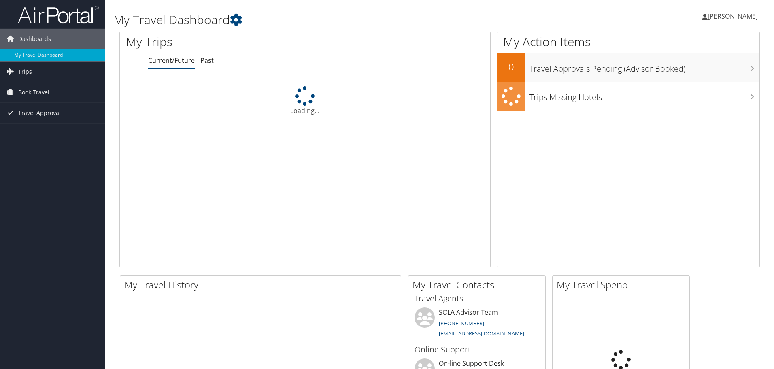 The height and width of the screenshot is (369, 774). I want to click on a: Trips Missing Hotels, so click(628, 96).